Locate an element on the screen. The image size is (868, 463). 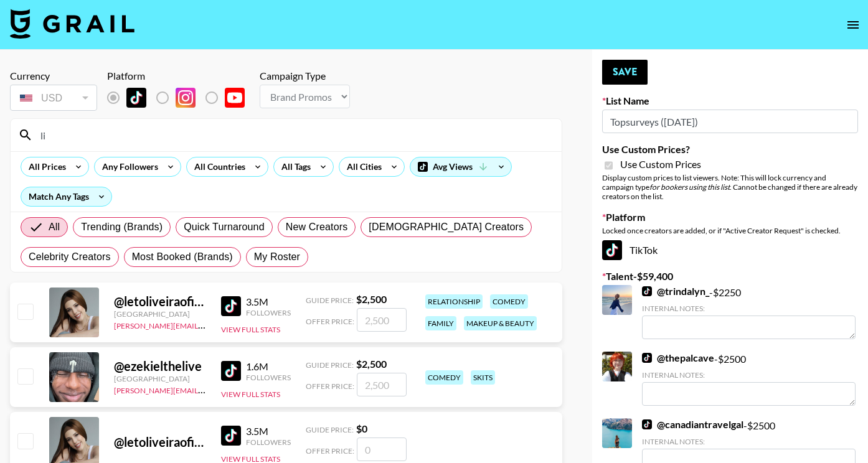
div: makeup & beauty is located at coordinates (500, 323).